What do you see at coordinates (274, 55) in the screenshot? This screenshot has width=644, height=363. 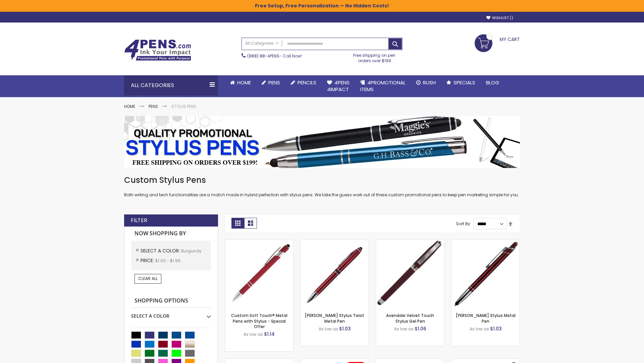 I see `span: - Call Now!` at bounding box center [274, 55].